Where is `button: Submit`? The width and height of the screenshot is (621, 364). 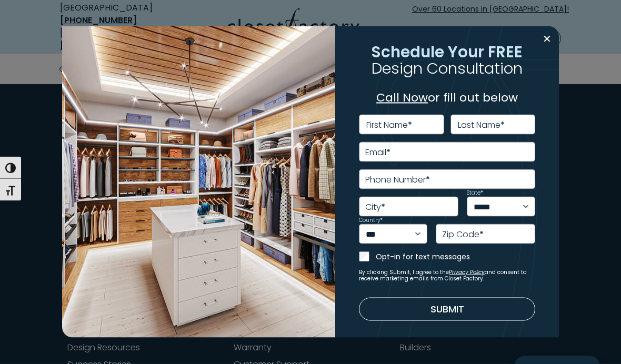
button: Submit is located at coordinates (447, 309).